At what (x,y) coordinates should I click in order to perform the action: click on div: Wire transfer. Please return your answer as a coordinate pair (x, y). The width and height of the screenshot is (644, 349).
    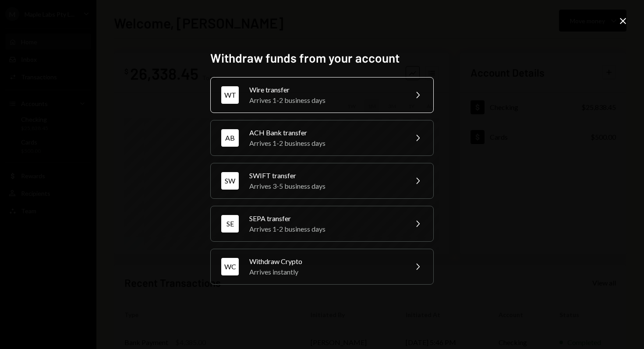
    Looking at the image, I should click on (326, 89).